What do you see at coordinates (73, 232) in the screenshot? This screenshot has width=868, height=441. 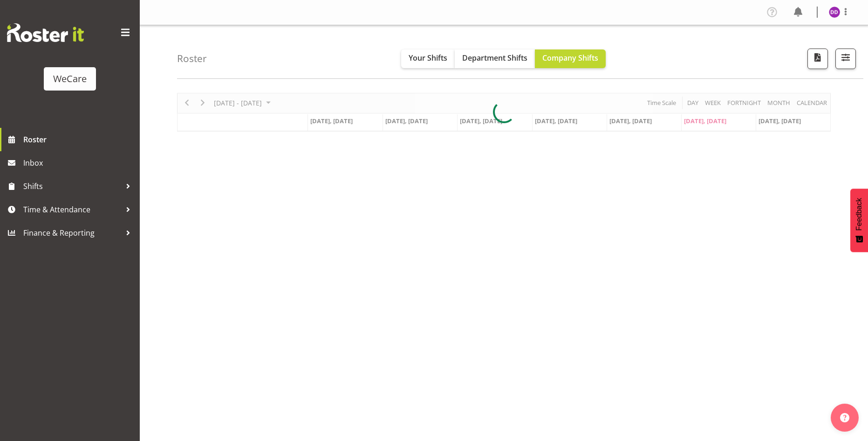 I see `span: Finance & Reporting` at bounding box center [73, 232].